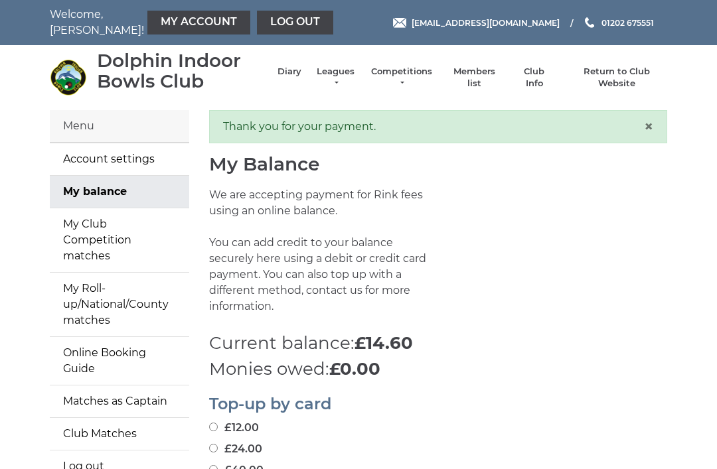 The height and width of the screenshot is (469, 717). I want to click on a: Club Info, so click(534, 78).